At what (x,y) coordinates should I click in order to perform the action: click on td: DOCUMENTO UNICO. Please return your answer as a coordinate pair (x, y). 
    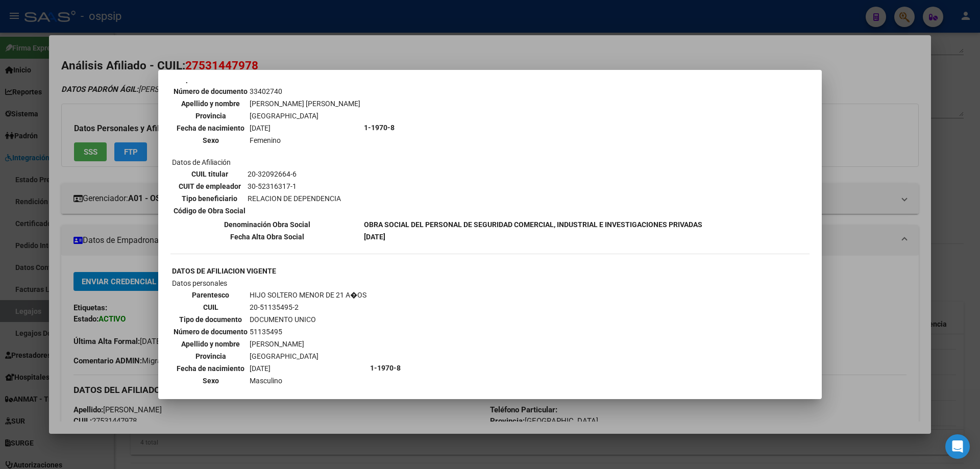
    Looking at the image, I should click on (308, 320).